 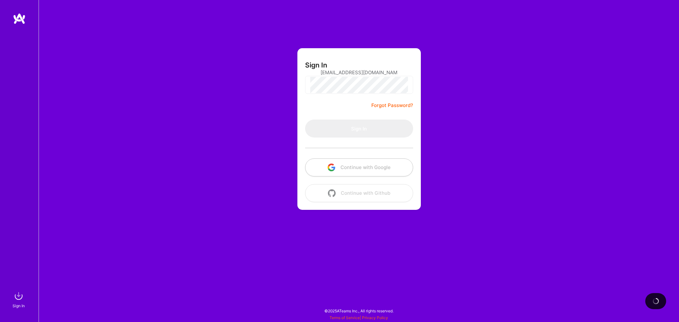 I want to click on img: logo, so click(x=19, y=19).